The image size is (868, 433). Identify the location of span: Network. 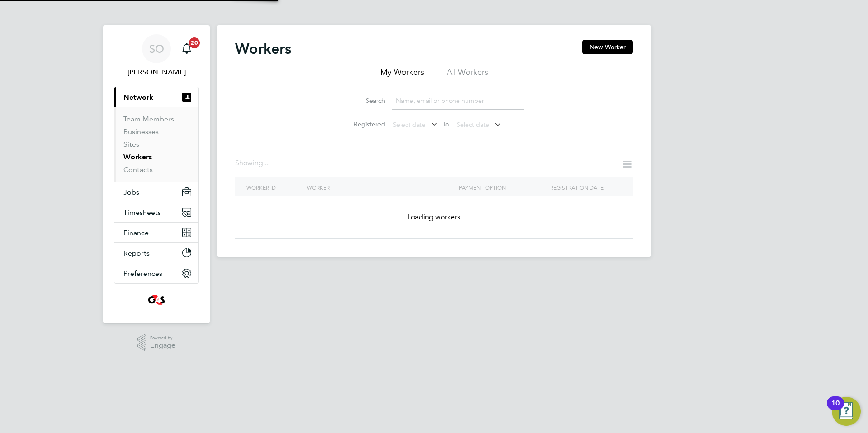
(138, 97).